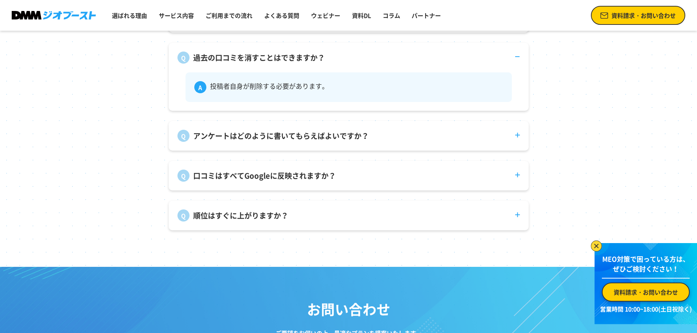  What do you see at coordinates (259, 58) in the screenshot?
I see `p: 過去の口コミを消すことはできますか？` at bounding box center [259, 58].